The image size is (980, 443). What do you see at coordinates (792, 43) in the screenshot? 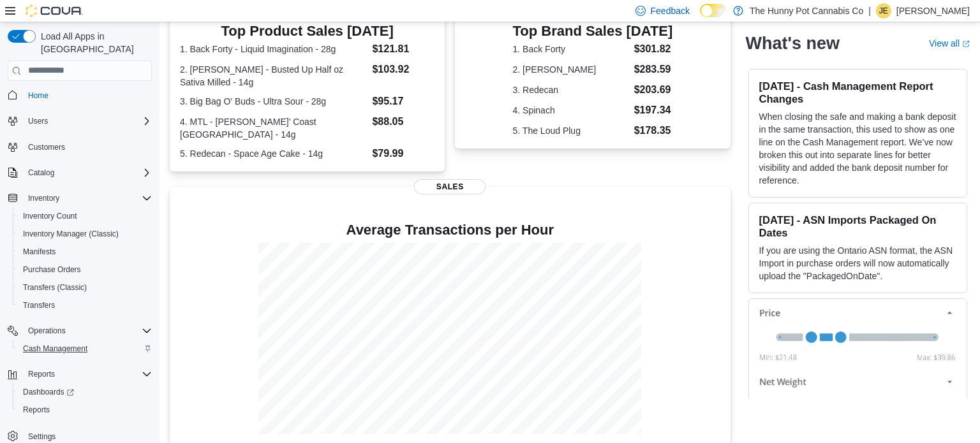
I see `h2: What's new` at bounding box center [792, 43].